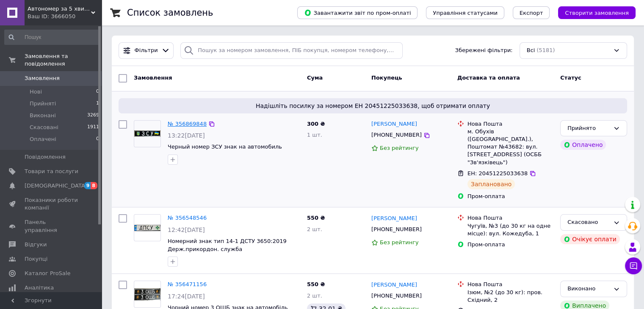 This screenshot has width=644, height=309. Describe the element at coordinates (510, 296) in the screenshot. I see `div: Ізюм, №2 (до 30 кг): пров. Східний, 2` at that location.